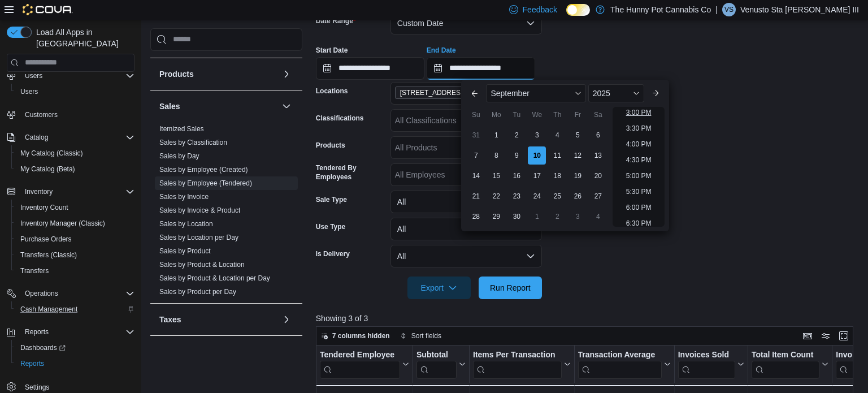 The height and width of the screenshot is (393, 868). I want to click on div: day-15, so click(496, 176).